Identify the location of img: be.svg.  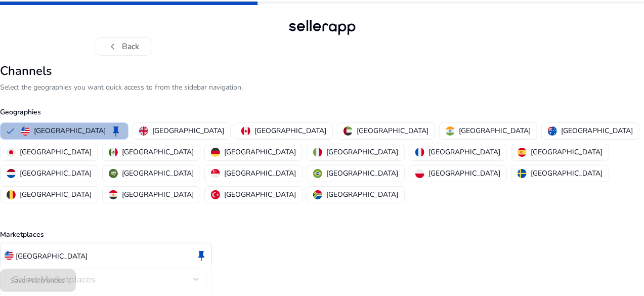
(11, 195).